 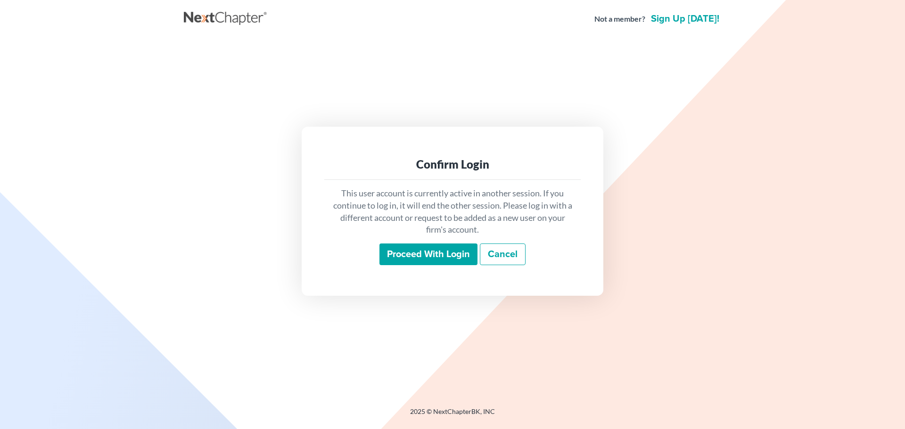 I want to click on input: Proceed with login, so click(x=428, y=255).